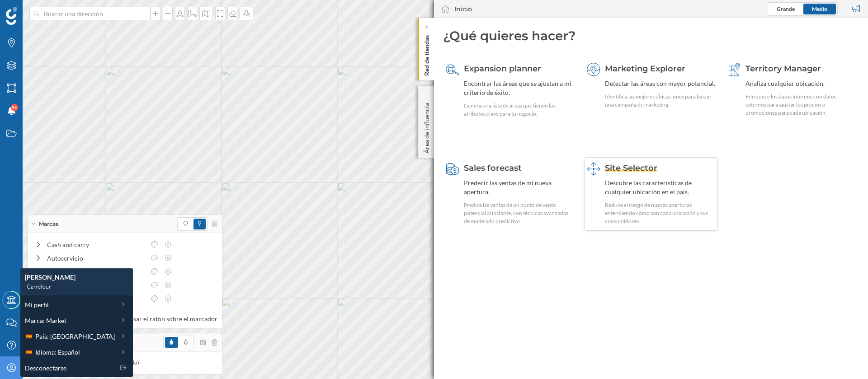  What do you see at coordinates (48, 224) in the screenshot?
I see `span: Marcas` at bounding box center [48, 224].